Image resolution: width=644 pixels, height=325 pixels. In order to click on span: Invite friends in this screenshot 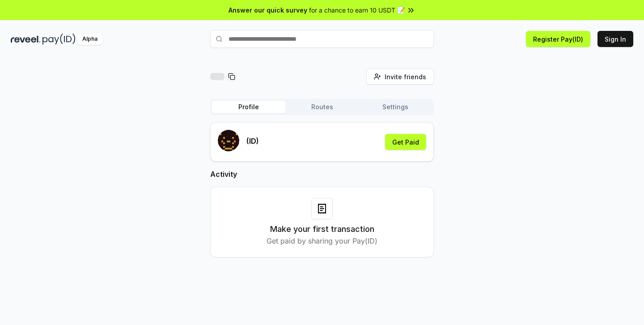, I will do `click(405, 76)`.